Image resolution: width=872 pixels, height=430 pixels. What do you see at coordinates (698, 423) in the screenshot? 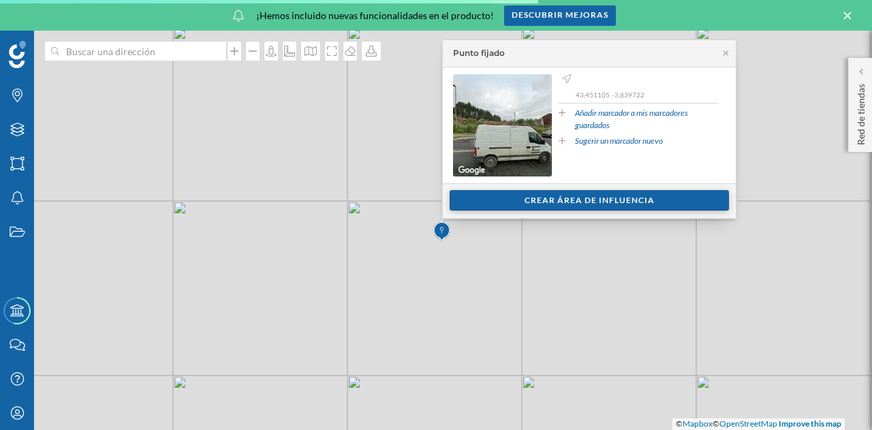
I see `a: Mapbox` at bounding box center [698, 423].